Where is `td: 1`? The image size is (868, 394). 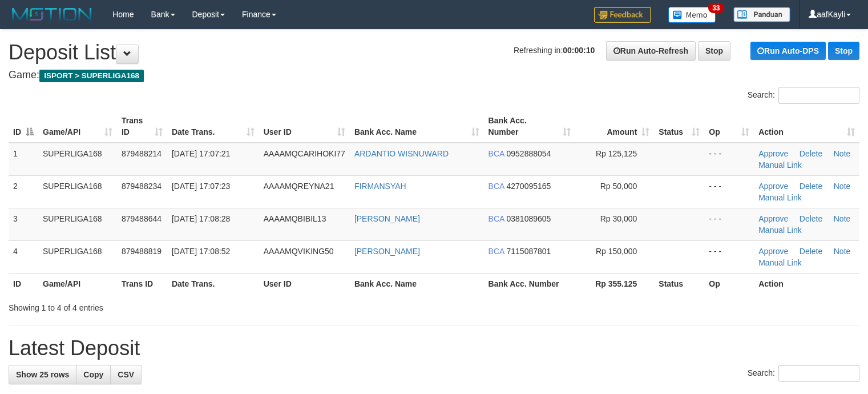
td: 1 is located at coordinates (23, 159).